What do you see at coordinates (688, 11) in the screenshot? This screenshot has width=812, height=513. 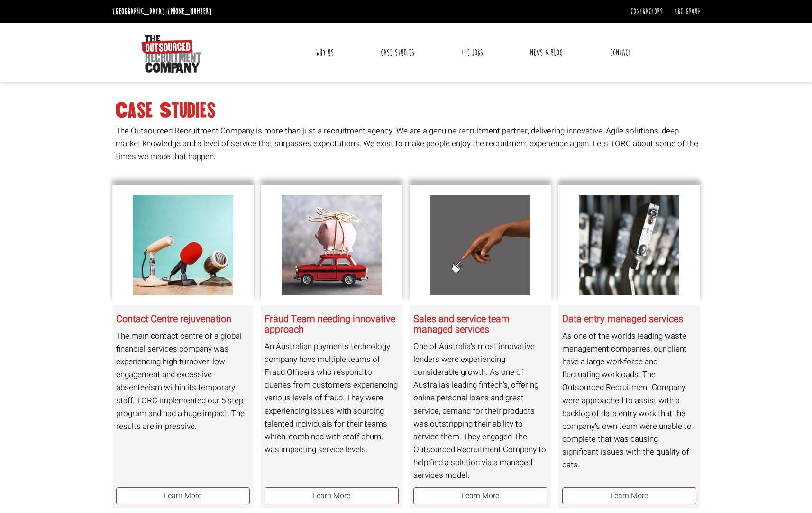 I see `a: TRC Group` at bounding box center [688, 11].